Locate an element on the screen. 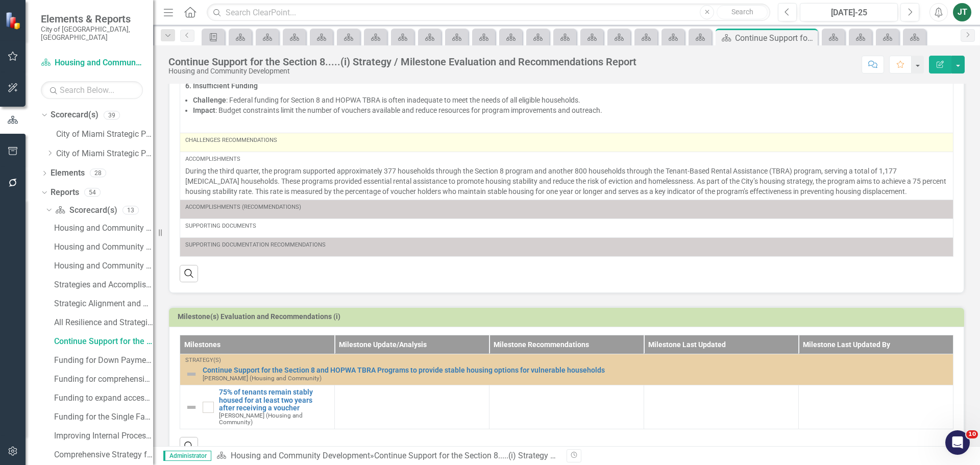  div: Housing and Community Scorecard Evaluation and Recommendations is located at coordinates (104, 266).